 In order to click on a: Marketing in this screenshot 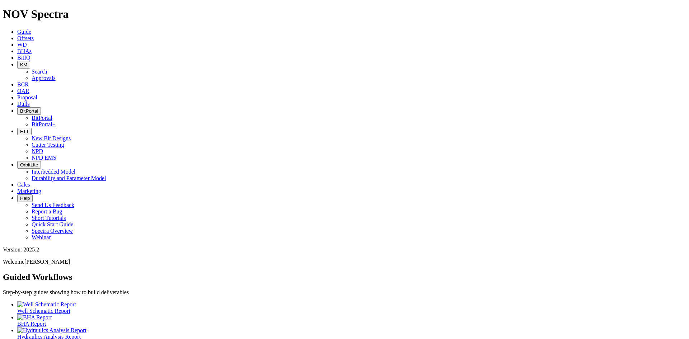, I will do `click(29, 191)`.